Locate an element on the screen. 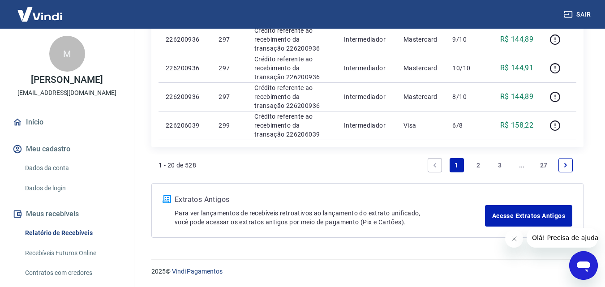 The height and width of the screenshot is (287, 605). p: R$ 144,91 is located at coordinates (517, 68).